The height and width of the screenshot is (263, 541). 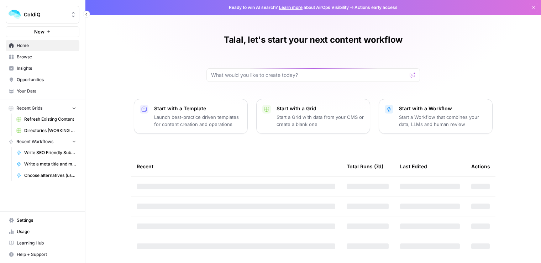 What do you see at coordinates (46, 80) in the screenshot?
I see `span: Opportunities` at bounding box center [46, 80].